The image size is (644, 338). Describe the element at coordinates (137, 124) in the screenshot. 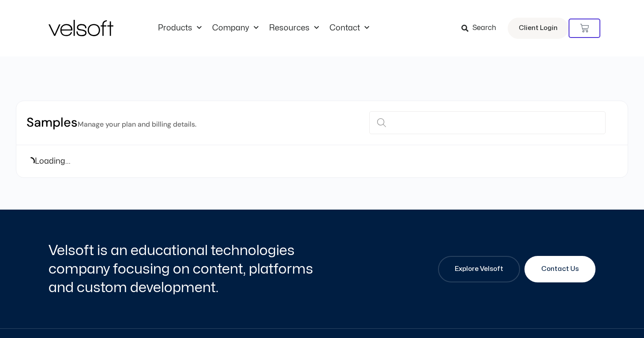

I see `small: Manage your plan and billing details.` at that location.